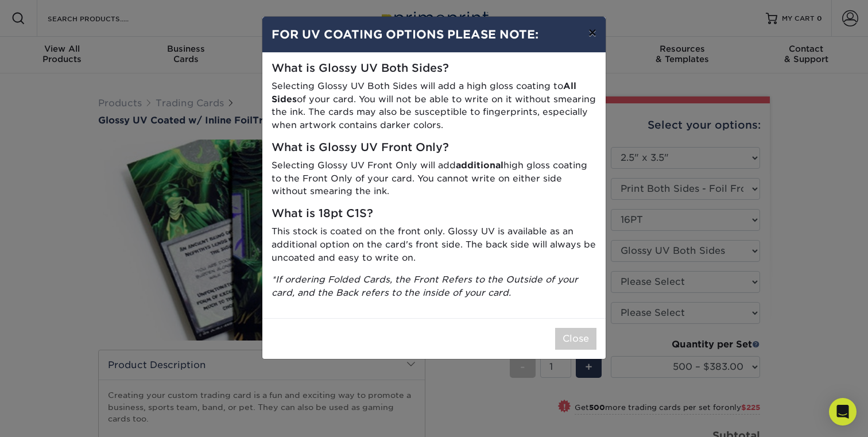 The width and height of the screenshot is (868, 437). I want to click on h5: What is 18pt C1S?, so click(434, 214).